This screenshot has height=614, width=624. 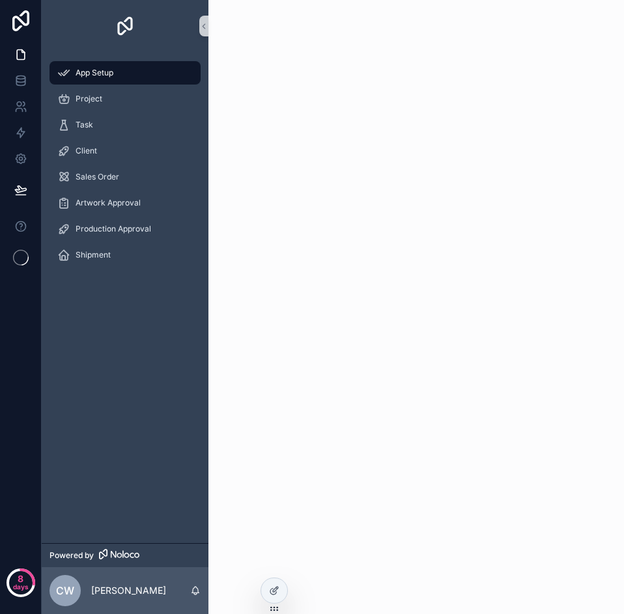 What do you see at coordinates (125, 555) in the screenshot?
I see `a: Powered by` at bounding box center [125, 555].